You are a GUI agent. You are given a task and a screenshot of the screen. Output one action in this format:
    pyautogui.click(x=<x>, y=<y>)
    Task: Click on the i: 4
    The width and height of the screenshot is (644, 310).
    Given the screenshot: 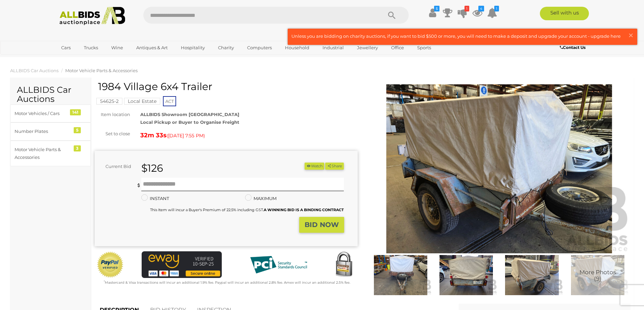 What is the action you would take?
    pyautogui.click(x=481, y=9)
    